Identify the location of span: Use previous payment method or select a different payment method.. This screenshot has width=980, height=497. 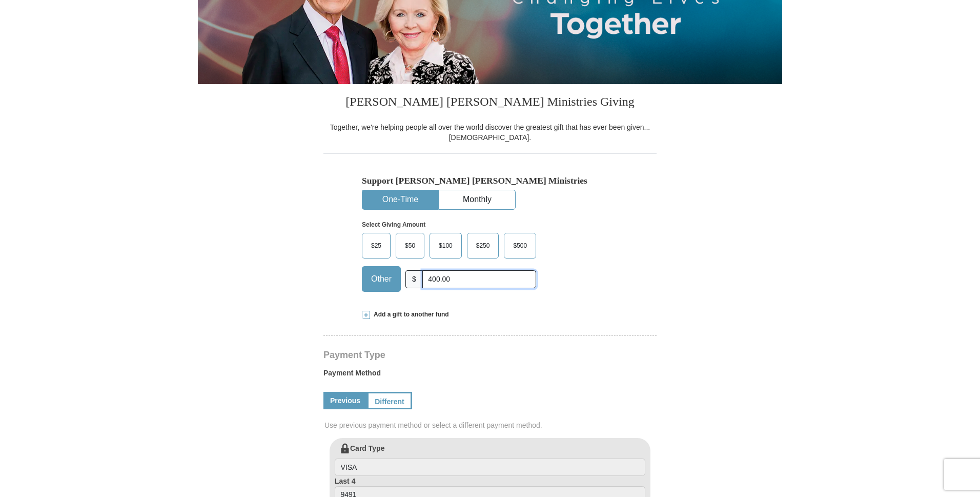
(491, 425).